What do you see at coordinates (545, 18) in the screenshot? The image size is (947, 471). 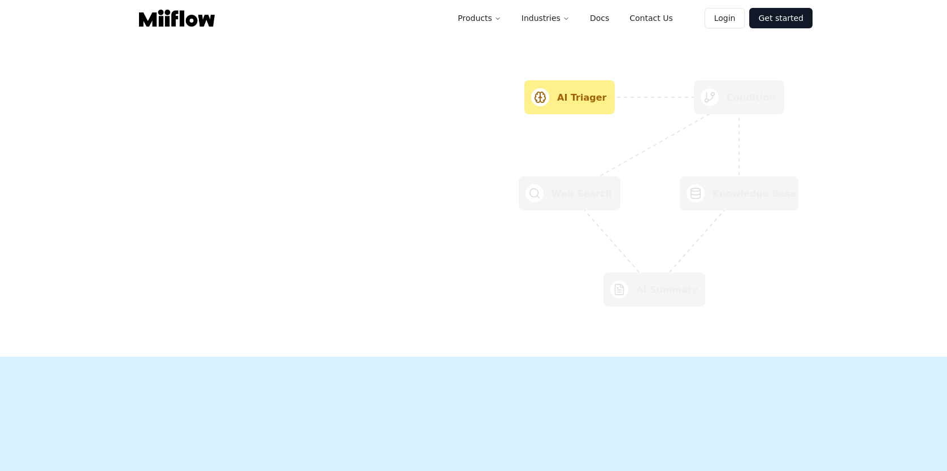 I see `button: Industries` at bounding box center [545, 18].